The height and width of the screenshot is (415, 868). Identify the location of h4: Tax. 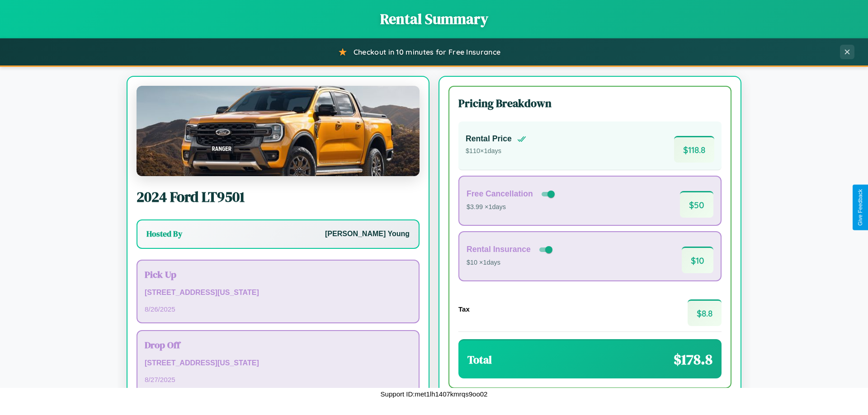
(464, 309).